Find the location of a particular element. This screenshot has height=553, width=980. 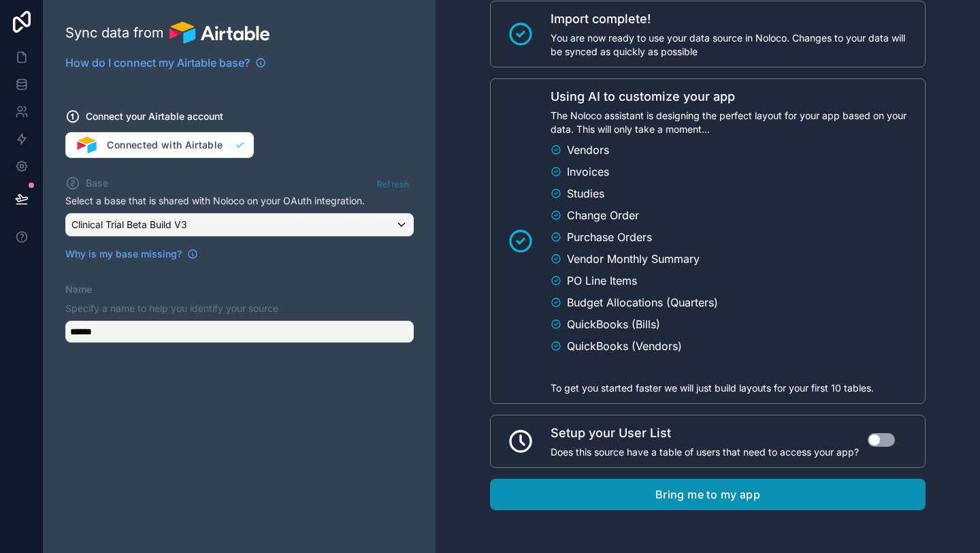

span: Change Order is located at coordinates (602, 215).